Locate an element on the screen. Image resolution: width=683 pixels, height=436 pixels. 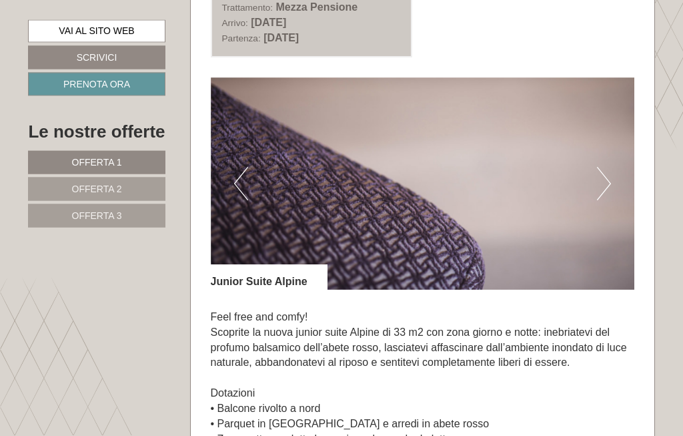
div: Junior Suite Alpine is located at coordinates (269, 278).